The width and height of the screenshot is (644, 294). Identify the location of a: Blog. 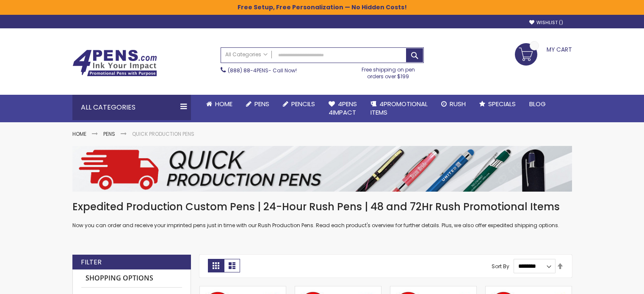
(537, 104).